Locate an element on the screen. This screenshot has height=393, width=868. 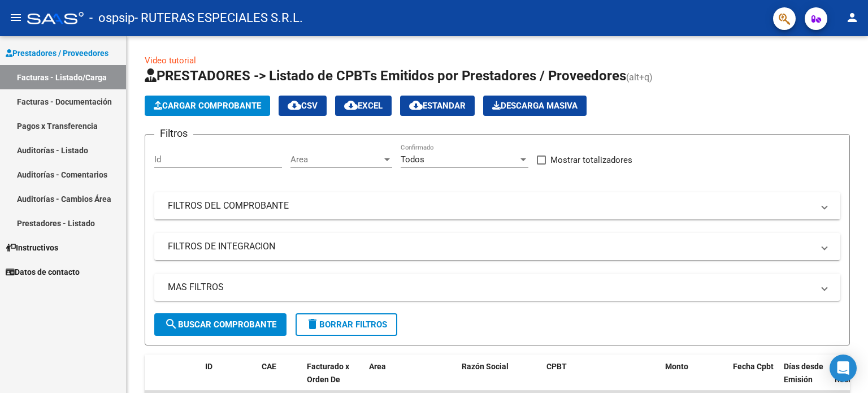
span: - ospsip is located at coordinates (112, 18).